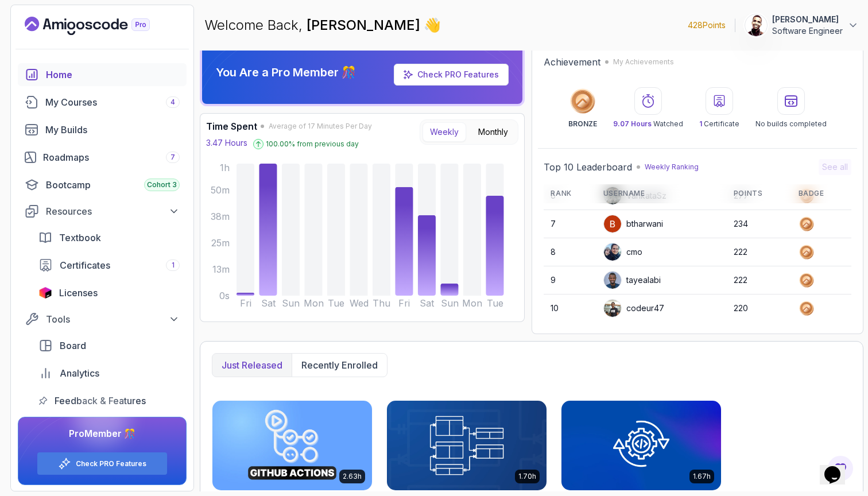 The image size is (868, 496). What do you see at coordinates (359, 303) in the screenshot?
I see `tspan: Wed` at bounding box center [359, 303].